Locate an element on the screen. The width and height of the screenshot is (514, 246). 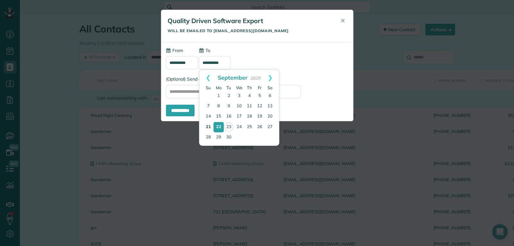
a: 19 is located at coordinates (260, 117).